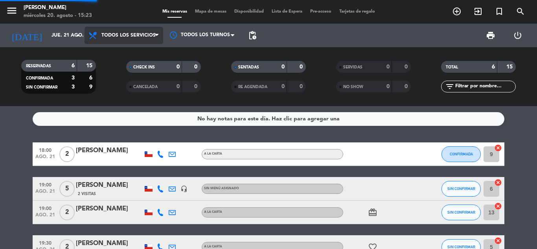 The image size is (537, 249). Describe the element at coordinates (449, 86) in the screenshot. I see `i: filter_list` at that location.